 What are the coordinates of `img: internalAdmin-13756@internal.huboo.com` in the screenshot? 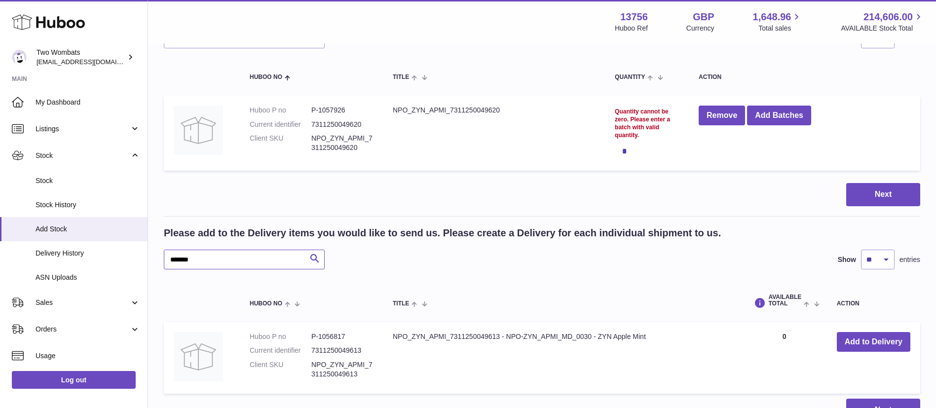 It's located at (19, 57).